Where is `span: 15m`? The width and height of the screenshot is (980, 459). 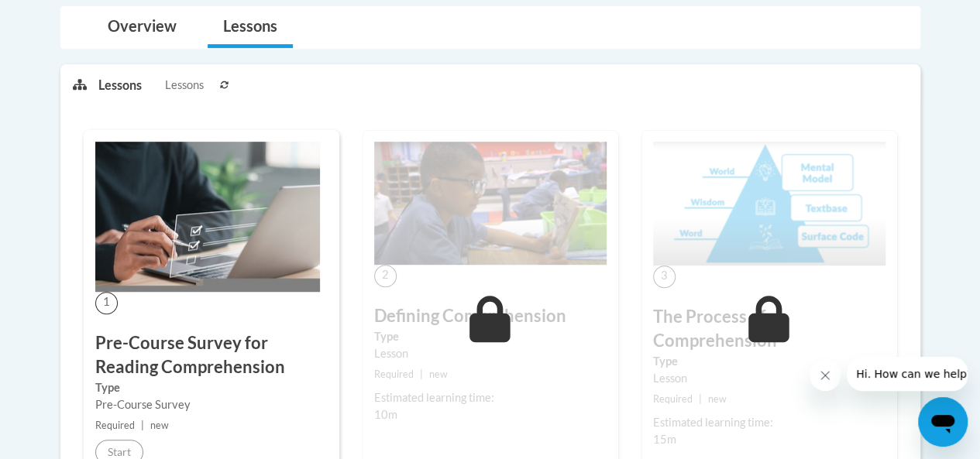
span: 15m is located at coordinates (665, 439).